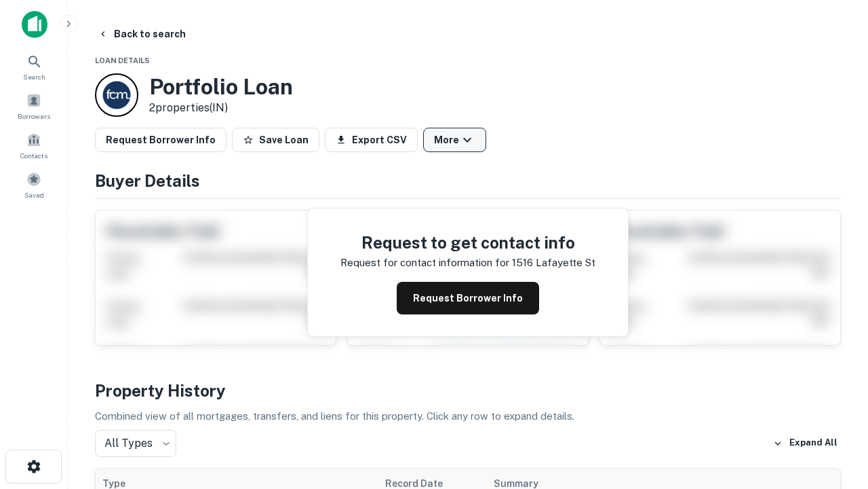 The image size is (868, 489). What do you see at coordinates (34, 77) in the screenshot?
I see `span: Search` at bounding box center [34, 77].